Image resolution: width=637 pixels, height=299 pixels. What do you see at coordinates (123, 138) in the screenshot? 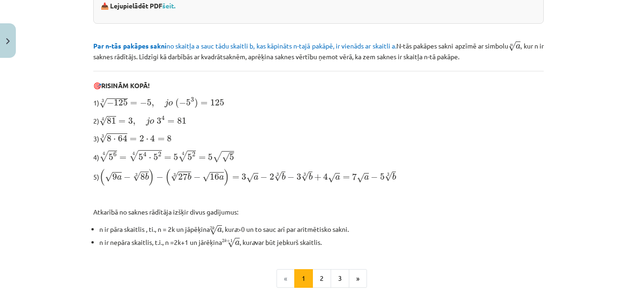
I see `span: 64` at bounding box center [123, 138].